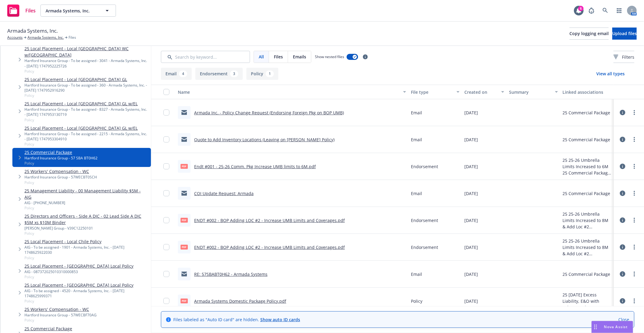  Describe the element at coordinates (581, 8) in the screenshot. I see `div: 6` at that location.